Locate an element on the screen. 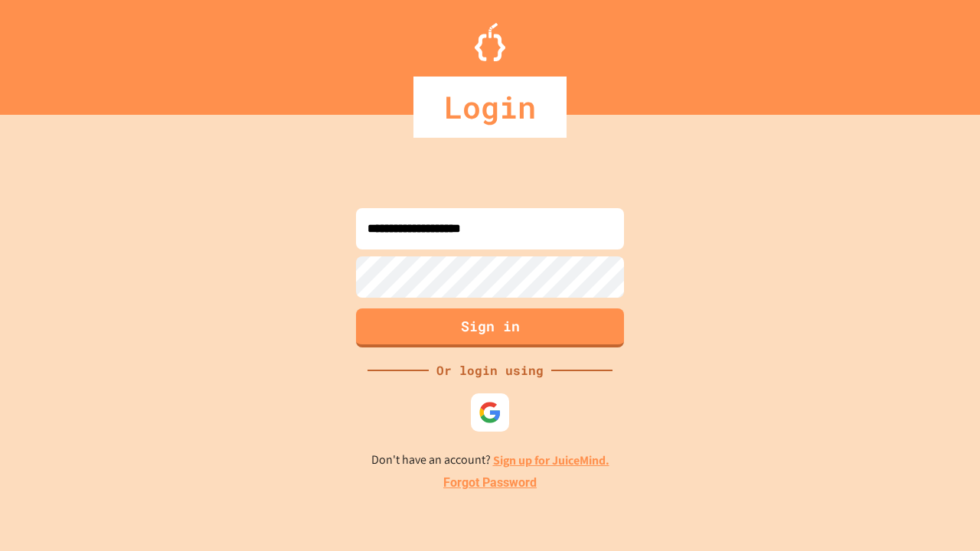  div: Or login using is located at coordinates (490, 370).